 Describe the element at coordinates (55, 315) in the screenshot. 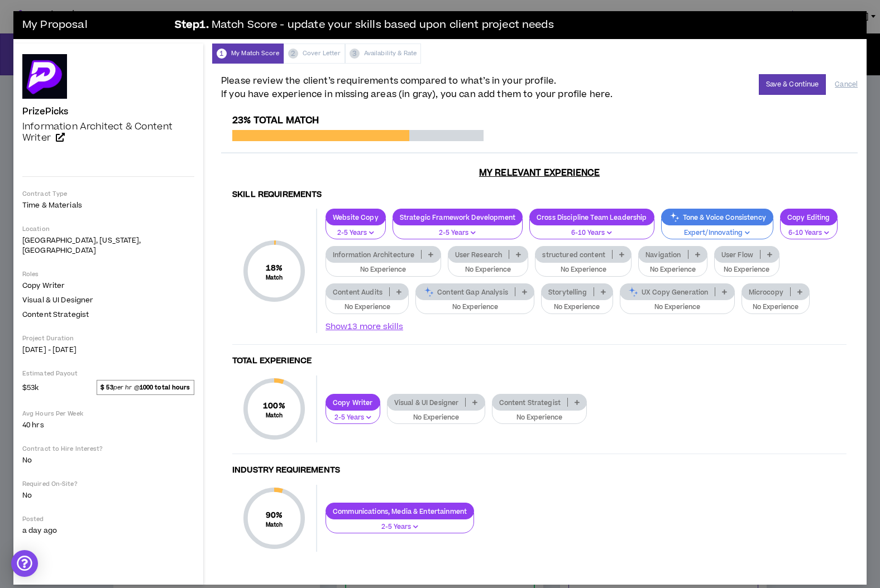

I see `span: Content Strategist` at that location.